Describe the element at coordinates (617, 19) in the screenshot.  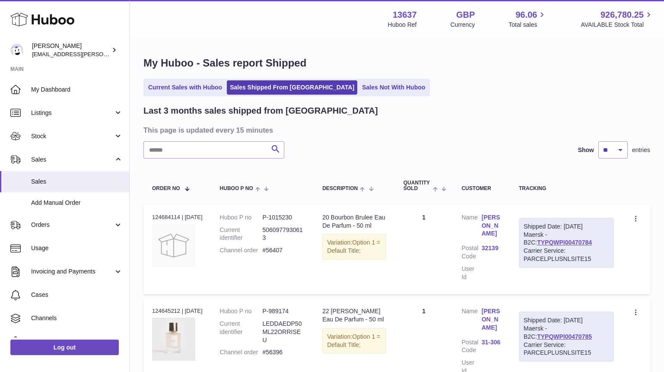
I see `a: 926,780.25 AVAILABLE Stock Total` at that location.